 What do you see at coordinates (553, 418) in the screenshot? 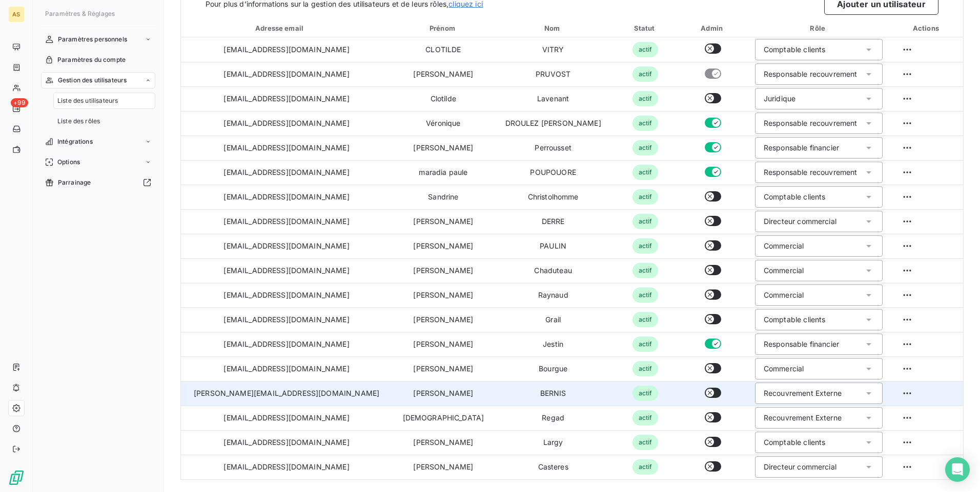
I see `td: Regad` at bounding box center [553, 418].